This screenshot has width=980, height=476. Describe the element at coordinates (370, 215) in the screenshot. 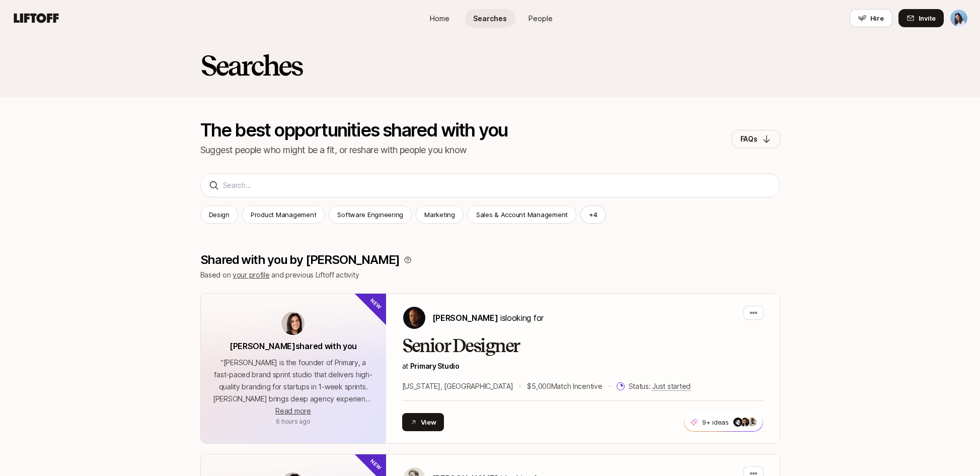

I see `p: Software Engineering` at that location.